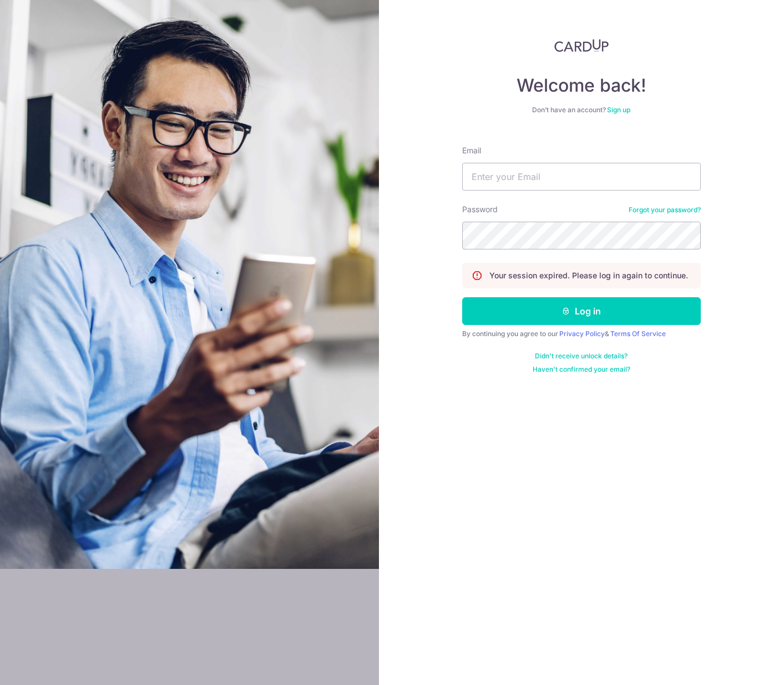 The height and width of the screenshot is (685, 784). What do you see at coordinates (581, 86) in the screenshot?
I see `h4: Welcome back!` at bounding box center [581, 86].